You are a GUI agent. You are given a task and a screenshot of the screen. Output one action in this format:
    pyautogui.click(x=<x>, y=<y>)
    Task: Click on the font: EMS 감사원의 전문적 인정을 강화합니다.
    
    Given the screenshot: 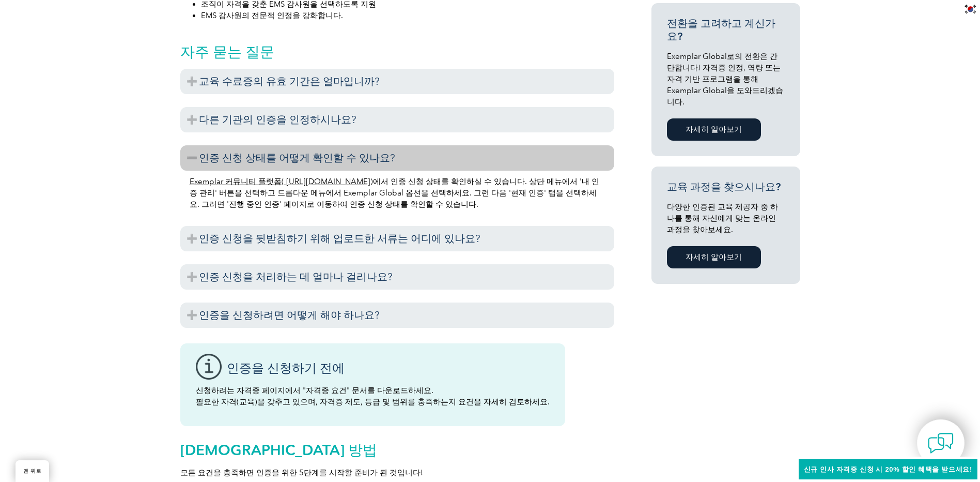 What is the action you would take?
    pyautogui.click(x=271, y=15)
    